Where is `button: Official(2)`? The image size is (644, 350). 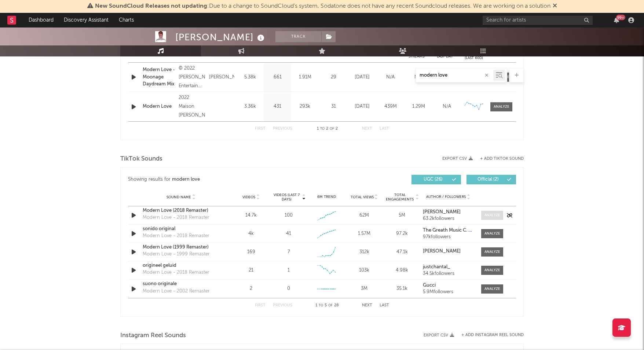
button: Official(2) is located at coordinates (491, 180).